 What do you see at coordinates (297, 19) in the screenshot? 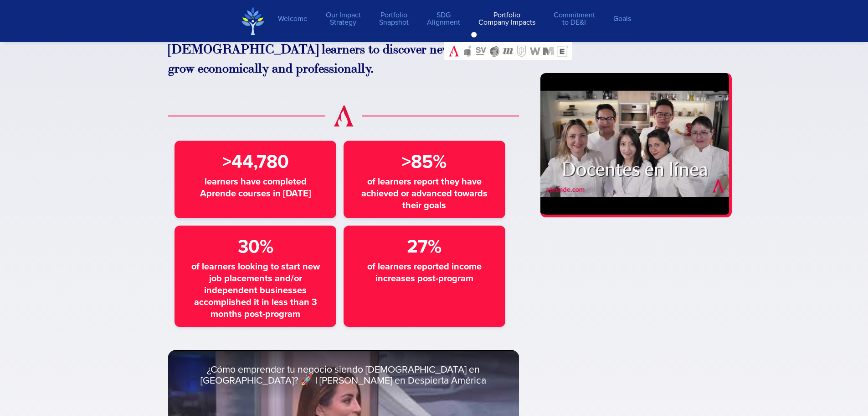
I see `a: Welcome` at bounding box center [297, 19].